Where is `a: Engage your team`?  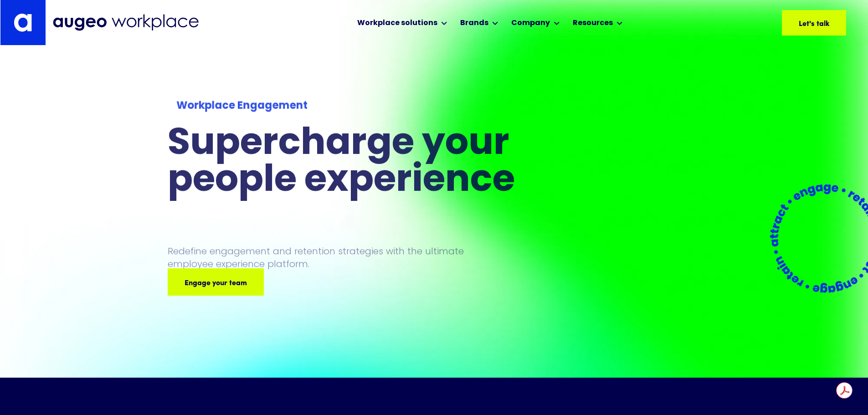 a: Engage your team is located at coordinates (215, 282).